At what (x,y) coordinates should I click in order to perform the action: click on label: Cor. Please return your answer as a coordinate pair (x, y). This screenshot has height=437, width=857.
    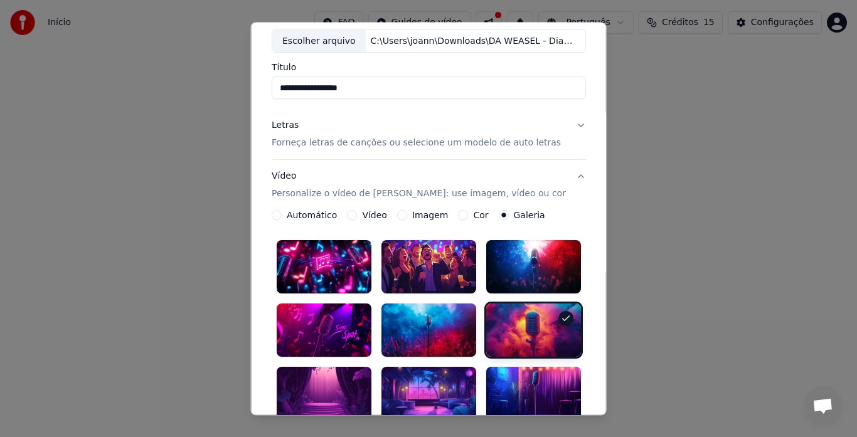
    Looking at the image, I should click on (481, 216).